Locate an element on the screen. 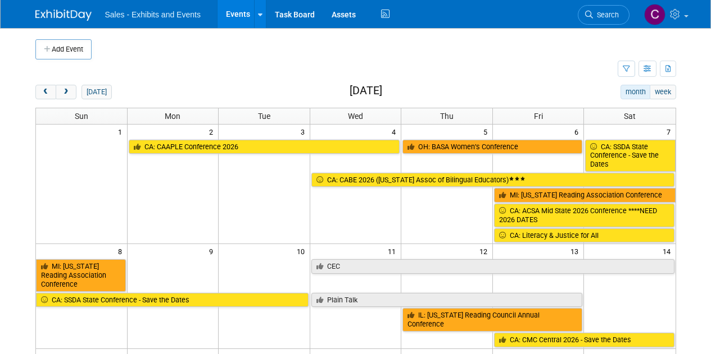  span: 2 is located at coordinates (213, 131).